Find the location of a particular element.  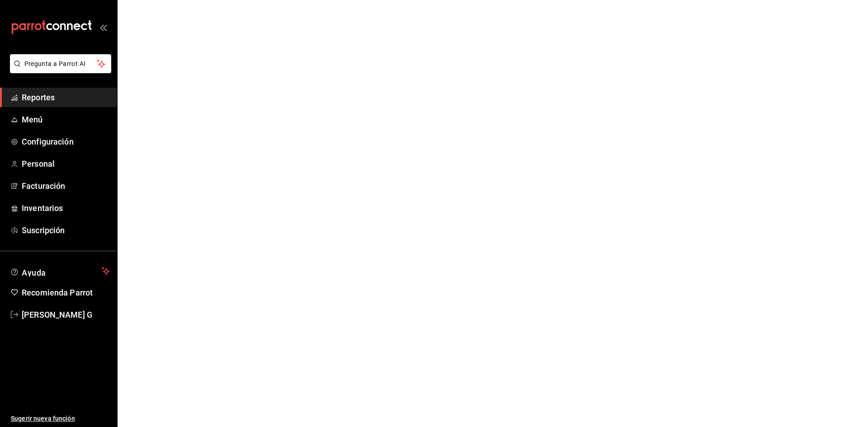

span: Menú is located at coordinates (66, 119).